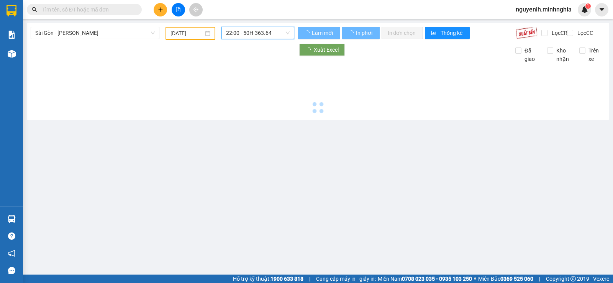  What do you see at coordinates (517, 279) in the screenshot?
I see `strong: 0369 525 060` at bounding box center [517, 279].